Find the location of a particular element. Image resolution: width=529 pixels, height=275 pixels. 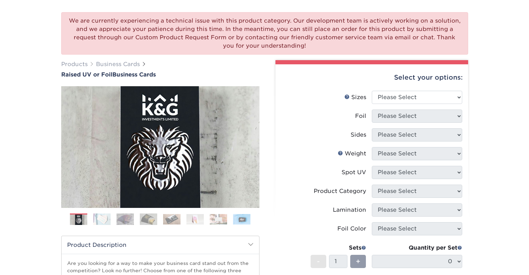

div: Sides is located at coordinates (358, 135).